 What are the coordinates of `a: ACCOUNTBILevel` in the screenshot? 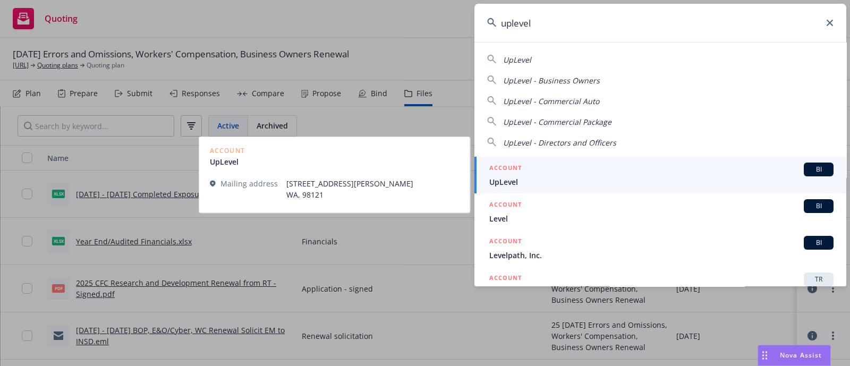 It's located at (660, 211).